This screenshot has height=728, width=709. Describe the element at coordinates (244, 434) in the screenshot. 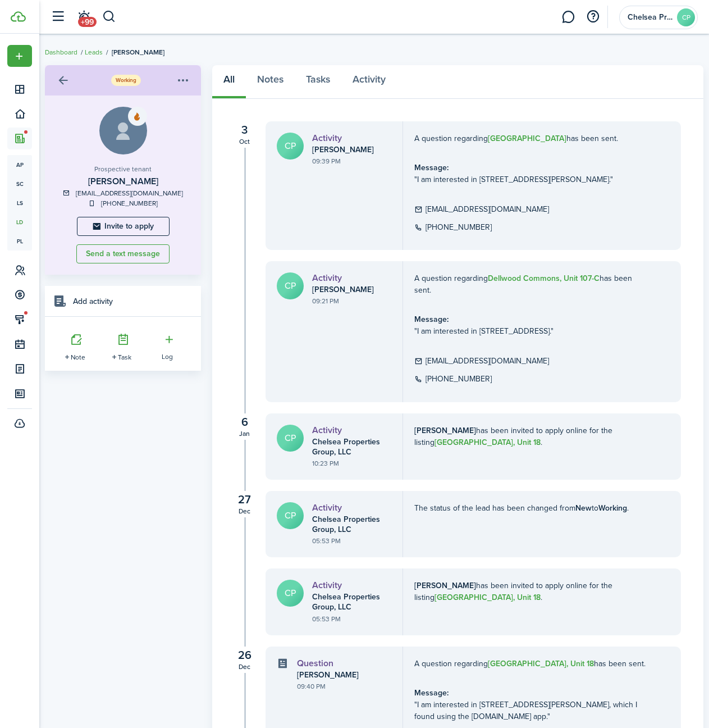

I see `div: Jan` at that location.